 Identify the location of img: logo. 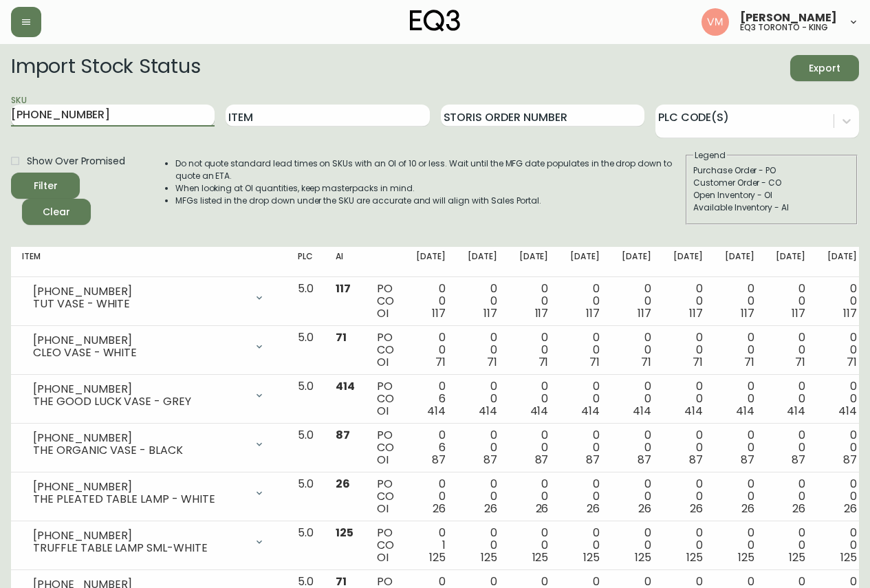
(436, 20).